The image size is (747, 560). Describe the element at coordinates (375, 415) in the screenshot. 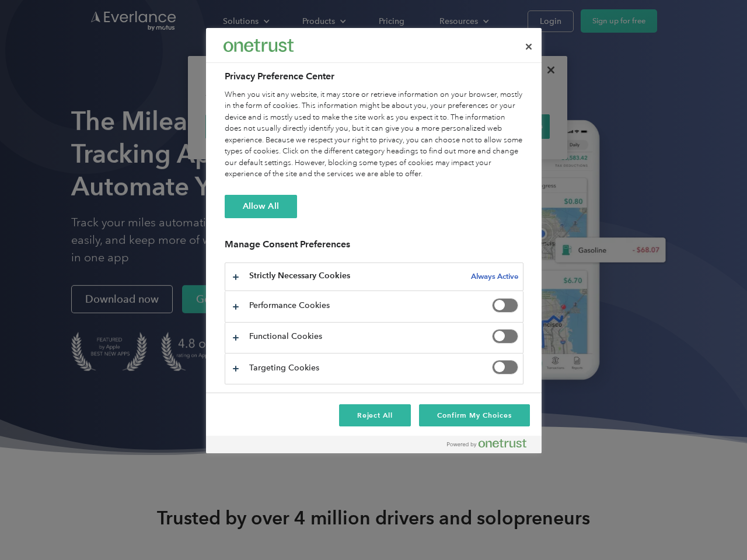

I see `button: Reject All` at that location.